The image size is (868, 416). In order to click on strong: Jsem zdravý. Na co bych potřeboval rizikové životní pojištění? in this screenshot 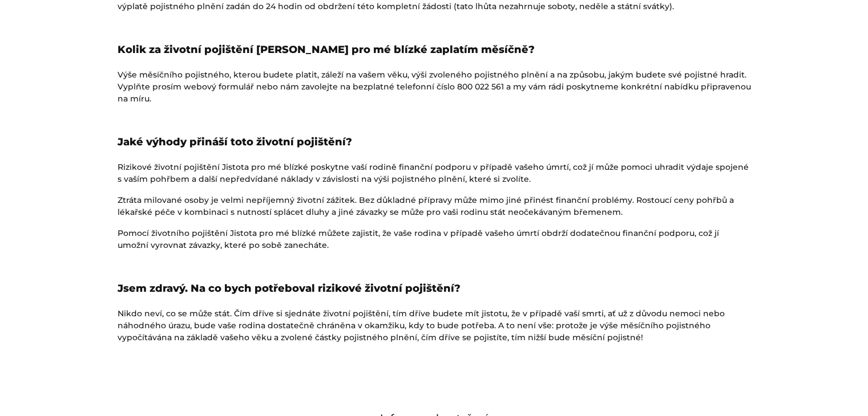, I will do `click(289, 288)`.